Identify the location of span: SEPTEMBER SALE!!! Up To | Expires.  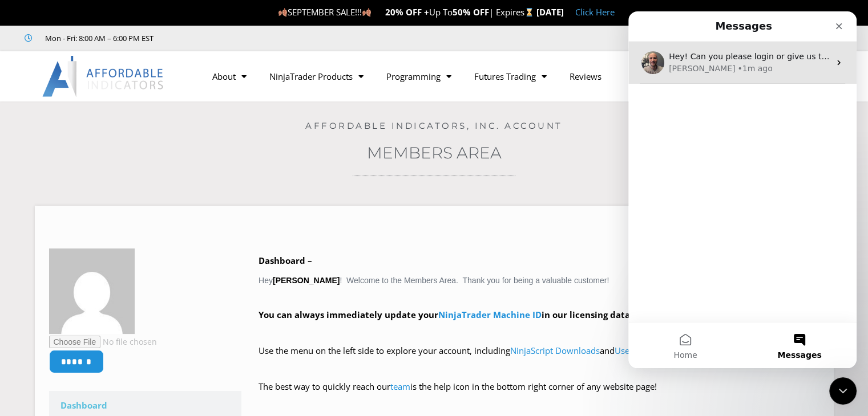
(407, 12).